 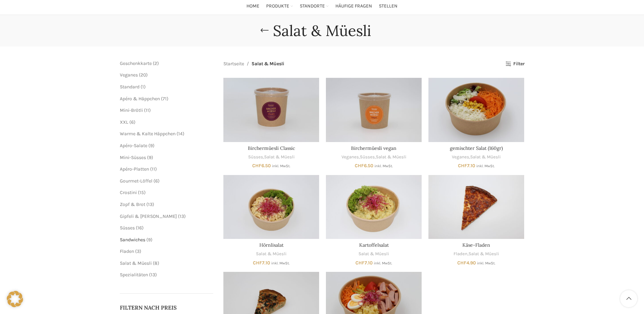 What do you see at coordinates (136, 181) in the screenshot?
I see `a: Gourmet-Löffel` at bounding box center [136, 181].